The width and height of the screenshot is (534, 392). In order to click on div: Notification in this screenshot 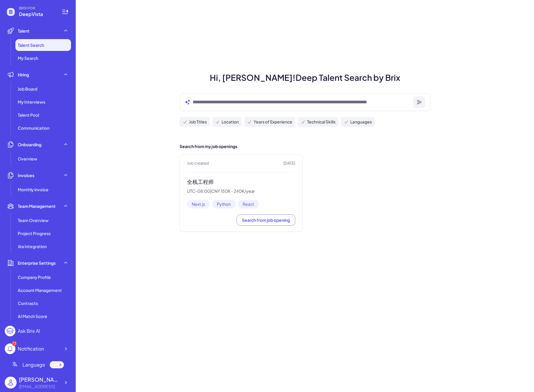, I will do `click(31, 348)`.